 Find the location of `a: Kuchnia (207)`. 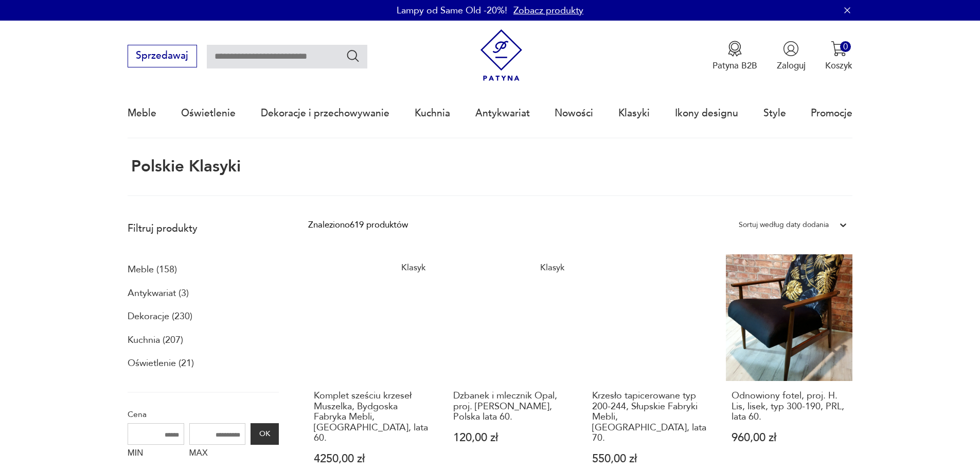

a: Kuchnia (207) is located at coordinates (156, 340).